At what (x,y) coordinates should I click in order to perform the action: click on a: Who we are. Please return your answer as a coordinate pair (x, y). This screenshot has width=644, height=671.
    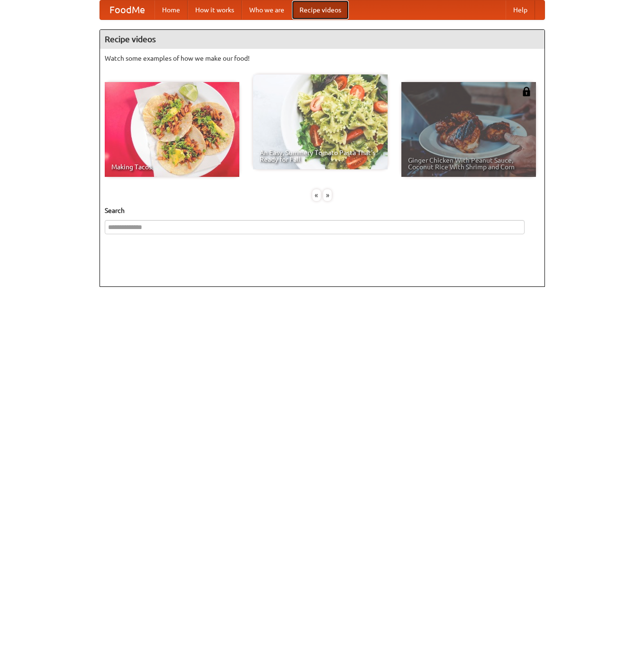
    Looking at the image, I should click on (267, 10).